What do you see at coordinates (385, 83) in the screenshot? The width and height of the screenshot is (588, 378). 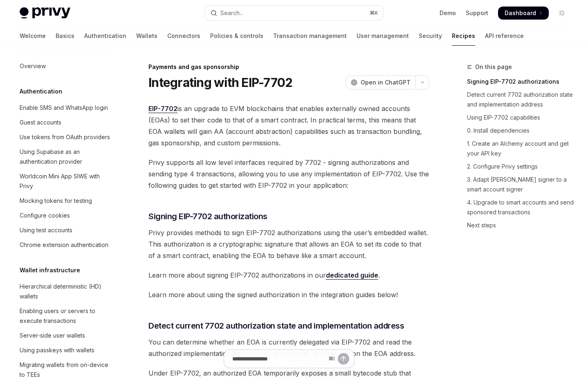 I see `span: Open in ChatGPT` at bounding box center [385, 83].